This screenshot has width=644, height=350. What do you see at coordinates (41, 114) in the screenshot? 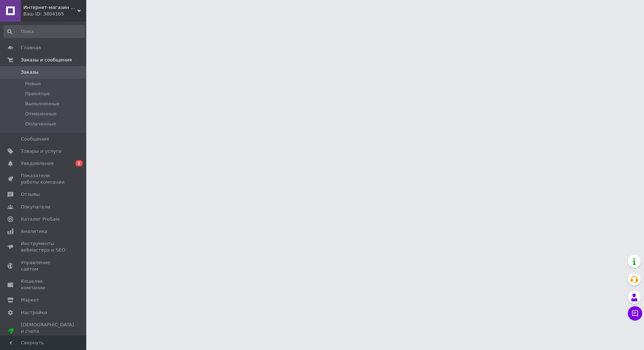
I see `span: Отмененные` at bounding box center [41, 114].